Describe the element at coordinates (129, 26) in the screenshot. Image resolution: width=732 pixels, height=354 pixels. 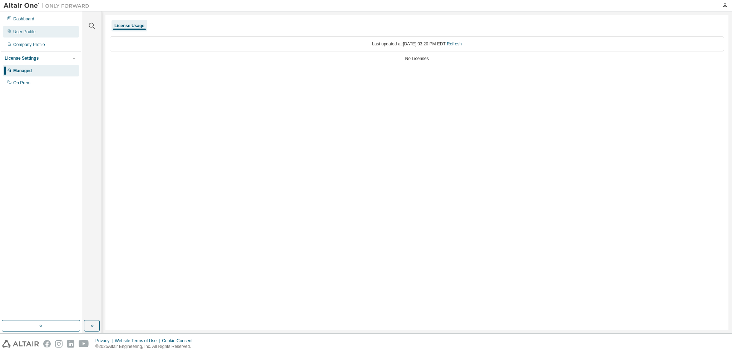
I see `div: License Usage` at that location.